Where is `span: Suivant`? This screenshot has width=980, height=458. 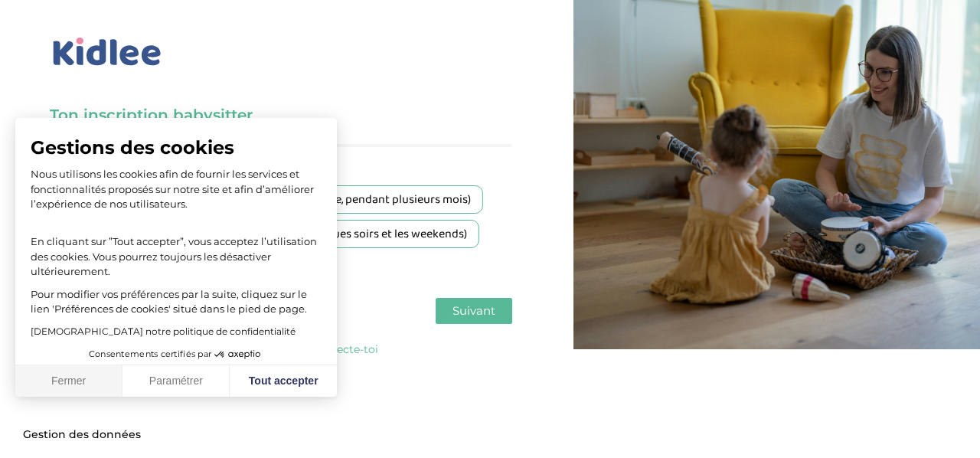
span: Suivant is located at coordinates (473, 310).